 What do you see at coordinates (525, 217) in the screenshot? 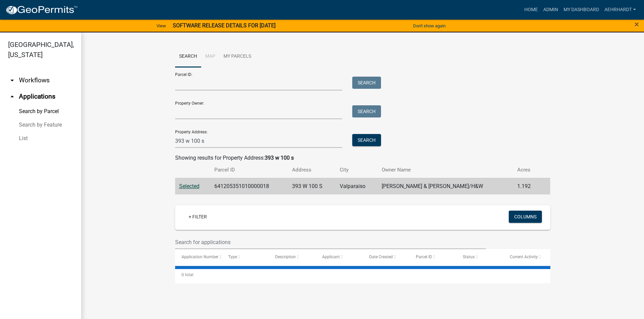
I see `button: Columns` at bounding box center [525, 217].